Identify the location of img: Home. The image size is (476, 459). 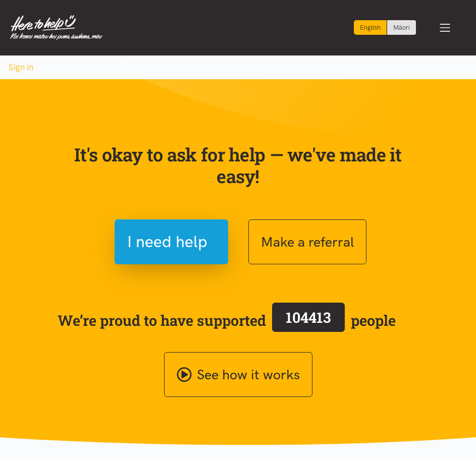
(56, 28).